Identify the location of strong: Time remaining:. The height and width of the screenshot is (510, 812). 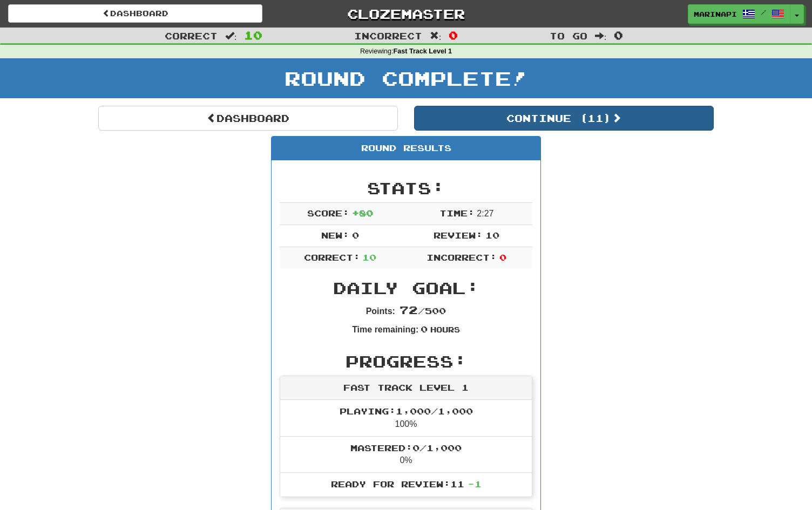
(385, 330).